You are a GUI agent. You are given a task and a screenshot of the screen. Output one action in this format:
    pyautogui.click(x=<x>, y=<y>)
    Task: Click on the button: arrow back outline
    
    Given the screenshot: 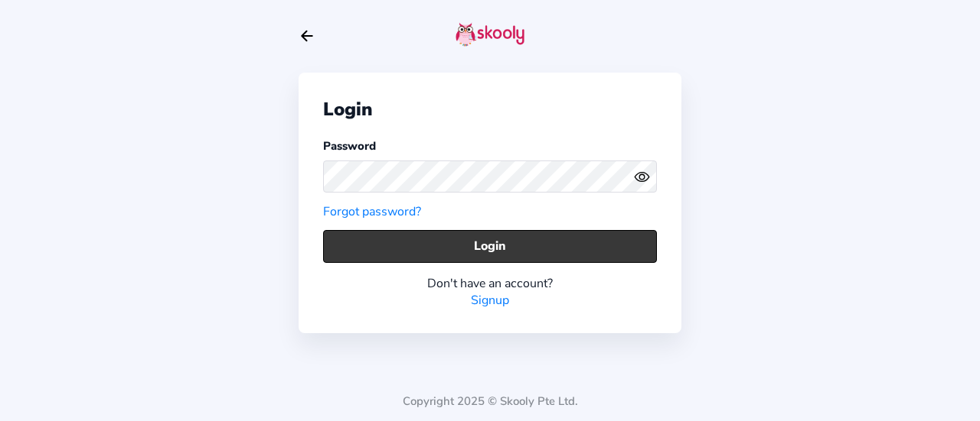 What is the action you would take?
    pyautogui.click(x=307, y=36)
    